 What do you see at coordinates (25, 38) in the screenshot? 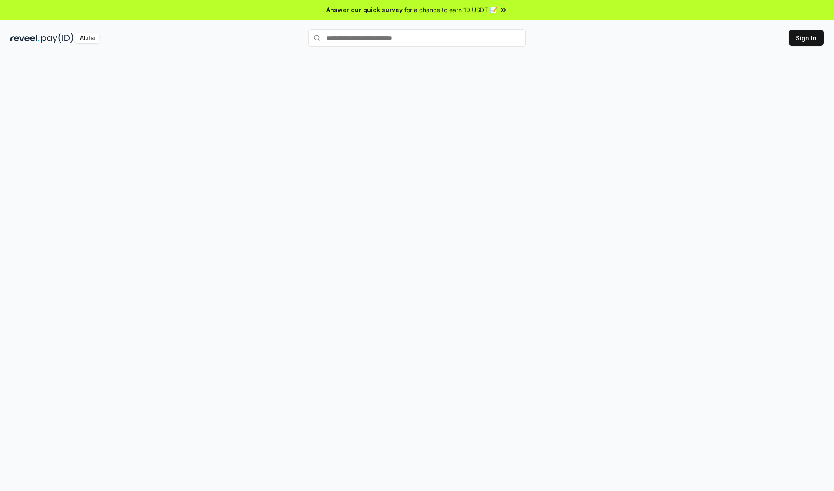
I see `img: reveel_dark` at bounding box center [25, 38].